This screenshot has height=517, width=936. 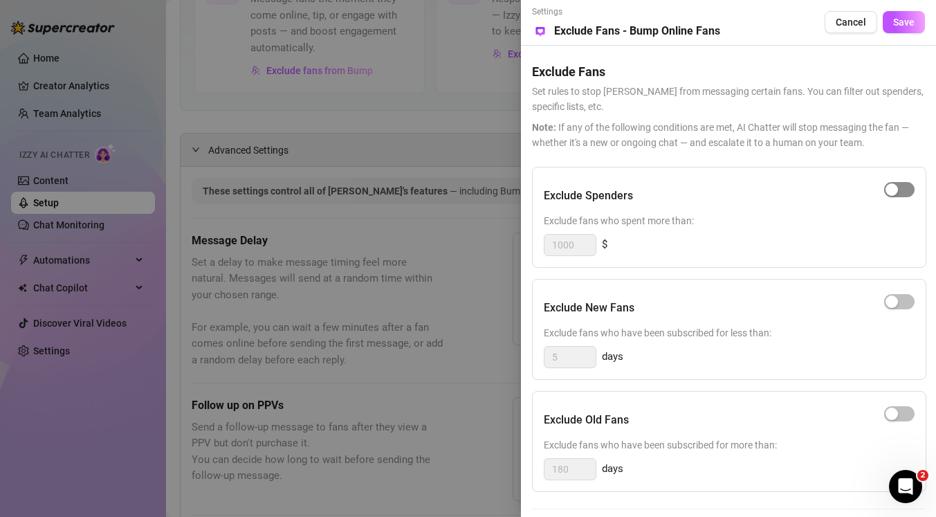 I want to click on span: Save, so click(x=904, y=22).